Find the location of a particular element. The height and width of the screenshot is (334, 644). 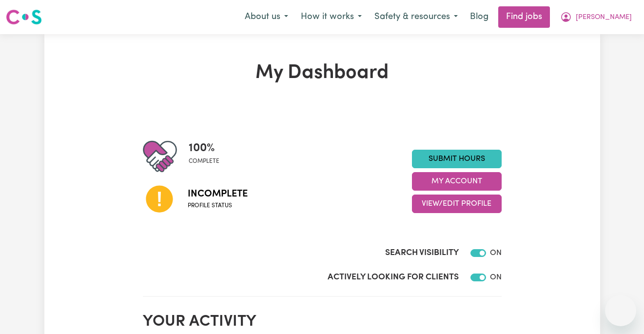

a: Blog is located at coordinates (479, 17).